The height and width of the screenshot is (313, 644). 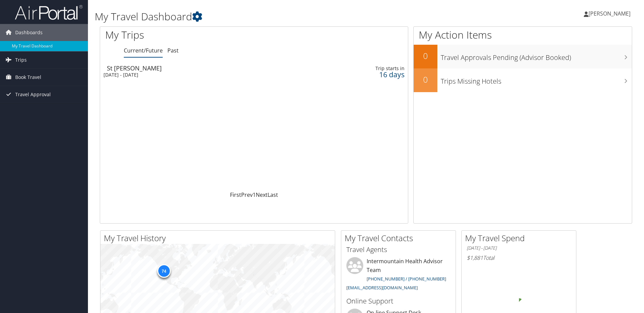 I want to click on h2: My Travel History, so click(x=219, y=238).